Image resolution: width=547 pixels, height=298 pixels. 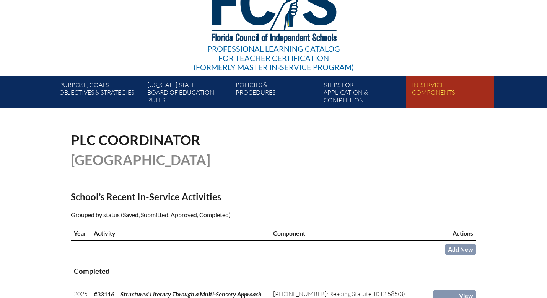 I want to click on span: for Teacher Certification, so click(x=273, y=58).